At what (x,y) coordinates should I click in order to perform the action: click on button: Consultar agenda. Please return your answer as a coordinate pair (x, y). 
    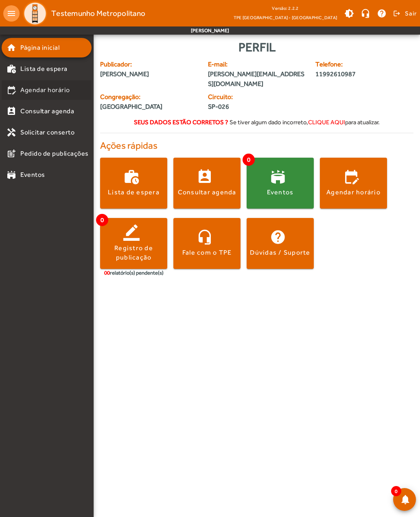
    Looking at the image, I should click on (207, 183).